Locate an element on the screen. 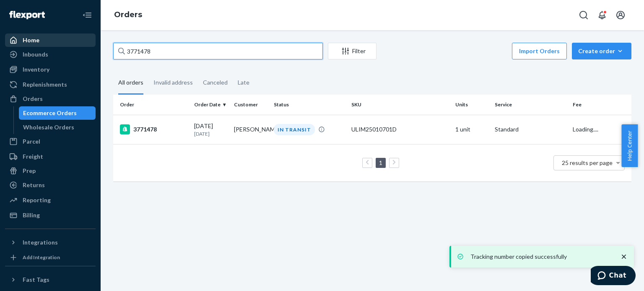  th: Service is located at coordinates (530, 105).